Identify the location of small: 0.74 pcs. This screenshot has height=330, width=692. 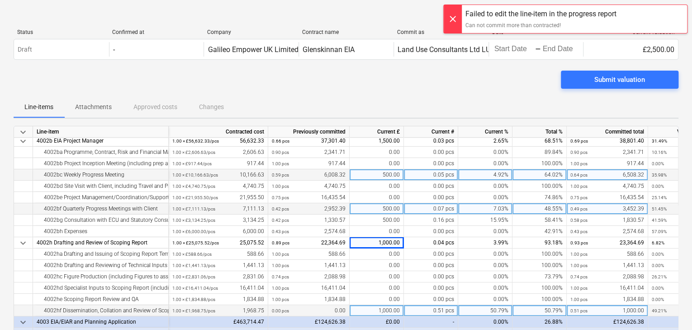
(280, 276).